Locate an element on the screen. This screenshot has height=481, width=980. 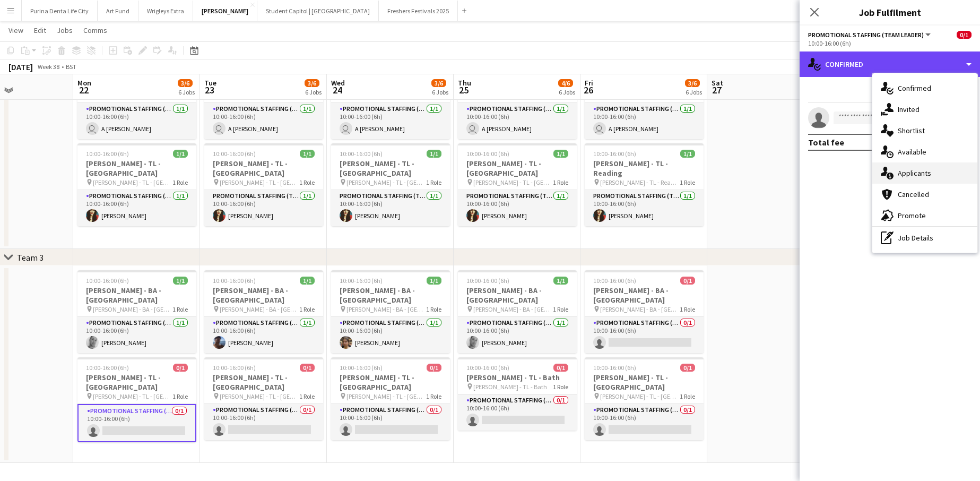
a: View is located at coordinates (16, 30).